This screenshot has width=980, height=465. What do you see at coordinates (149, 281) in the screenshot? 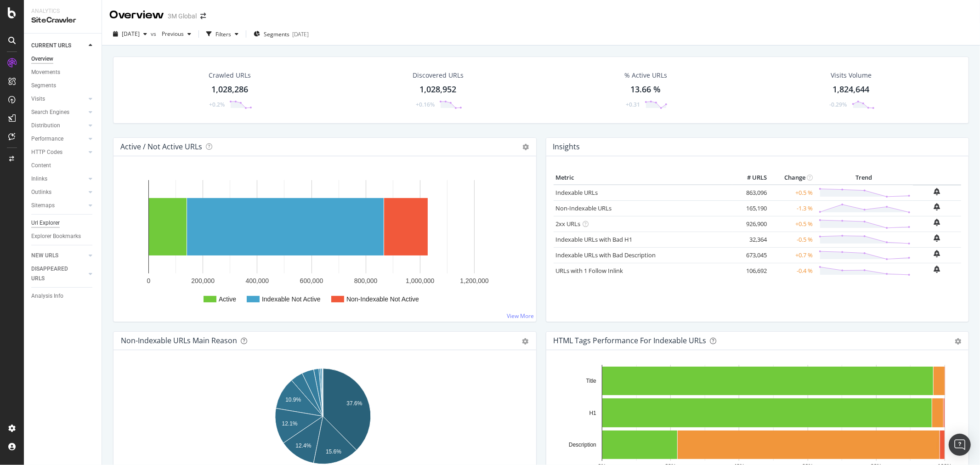
I see `text: 0` at bounding box center [149, 281].